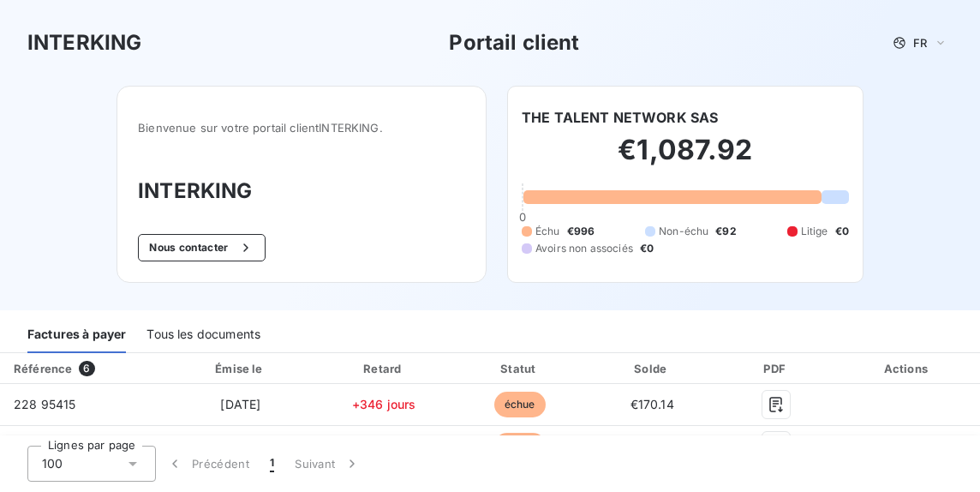  What do you see at coordinates (240, 368) in the screenshot?
I see `div: Émise le` at bounding box center [240, 368].